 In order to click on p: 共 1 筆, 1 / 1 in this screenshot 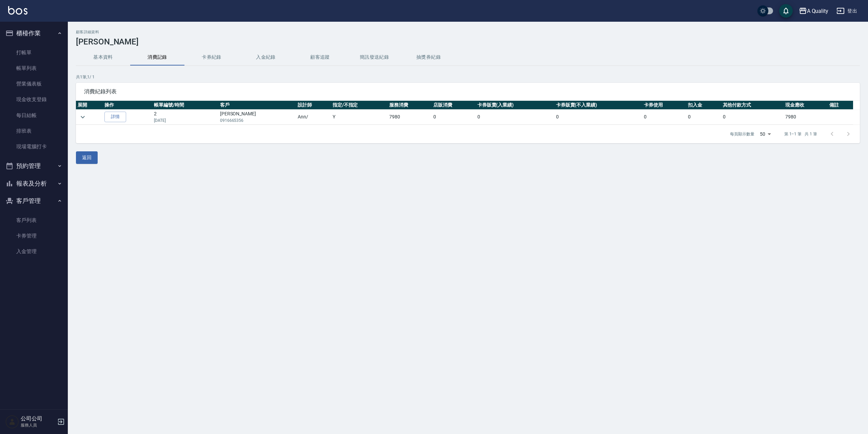, I will do `click(468, 77)`.